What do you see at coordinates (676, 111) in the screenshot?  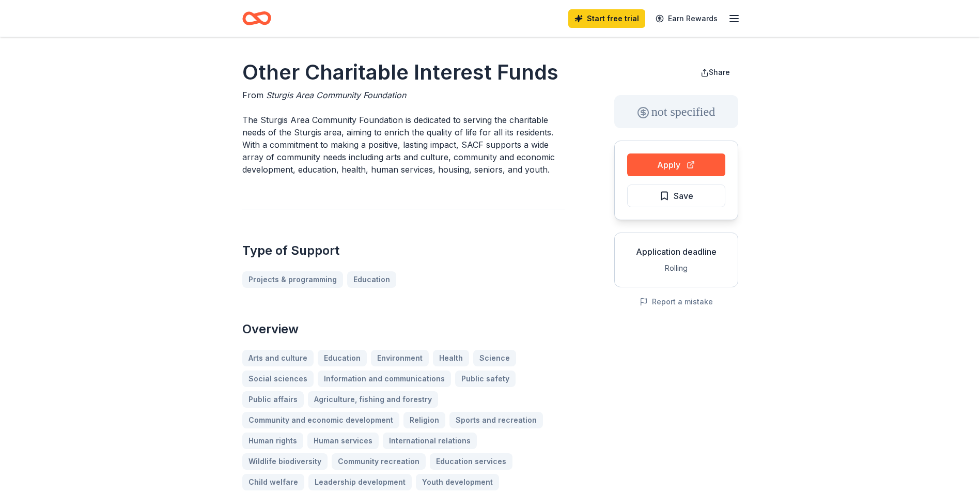 I see `div: not specified` at bounding box center [676, 111].